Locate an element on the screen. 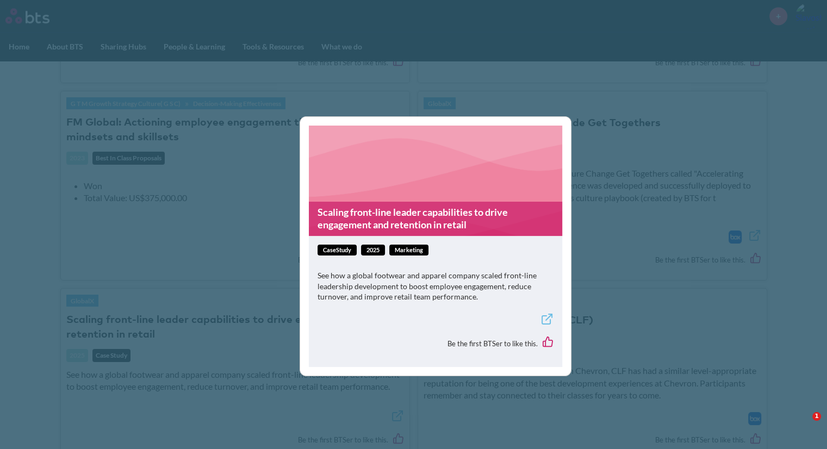 The image size is (827, 449). a: Scaling front-line leader capabilities to drive engagement and retention in retail is located at coordinates (435, 219).